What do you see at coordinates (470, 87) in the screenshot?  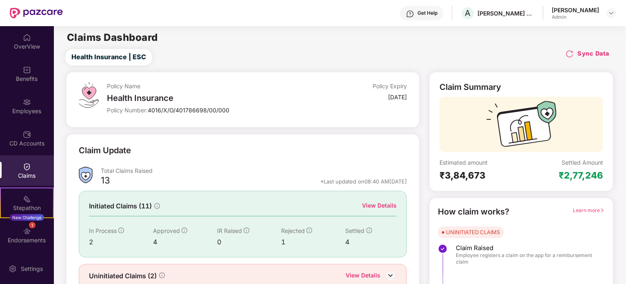 I see `div: Claim Summary` at bounding box center [470, 87].